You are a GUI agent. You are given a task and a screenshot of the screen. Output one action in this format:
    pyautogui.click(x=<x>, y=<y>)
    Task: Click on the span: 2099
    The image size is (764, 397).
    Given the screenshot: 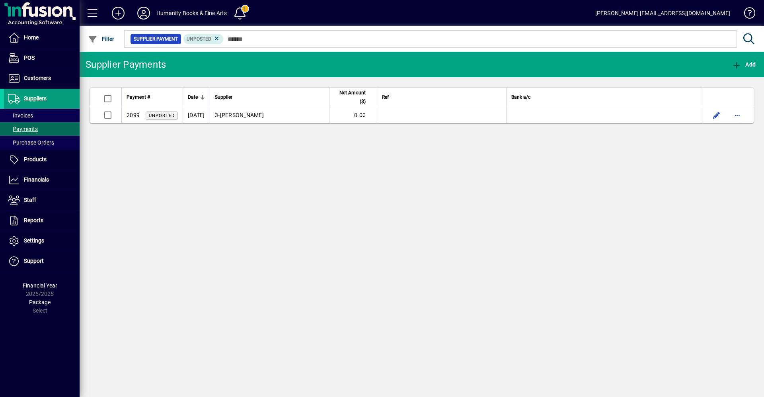 What is the action you would take?
    pyautogui.click(x=133, y=115)
    